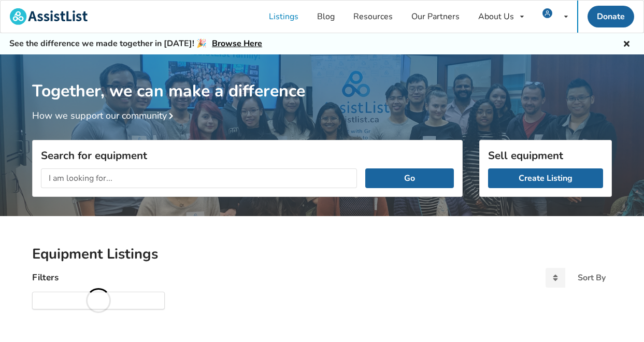  I want to click on a: Resources, so click(373, 16).